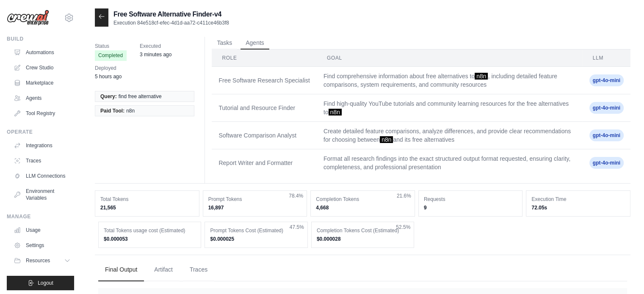 The width and height of the screenshot is (644, 294). Describe the element at coordinates (42, 83) in the screenshot. I see `a: Marketplace` at that location.